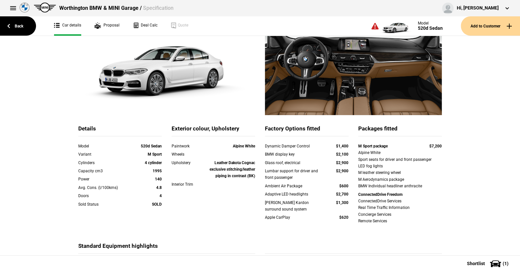  I want to click on strong: Leather Dakota Cognac exclusive stitching/leather piping in contrast (BK), so click(232, 170).